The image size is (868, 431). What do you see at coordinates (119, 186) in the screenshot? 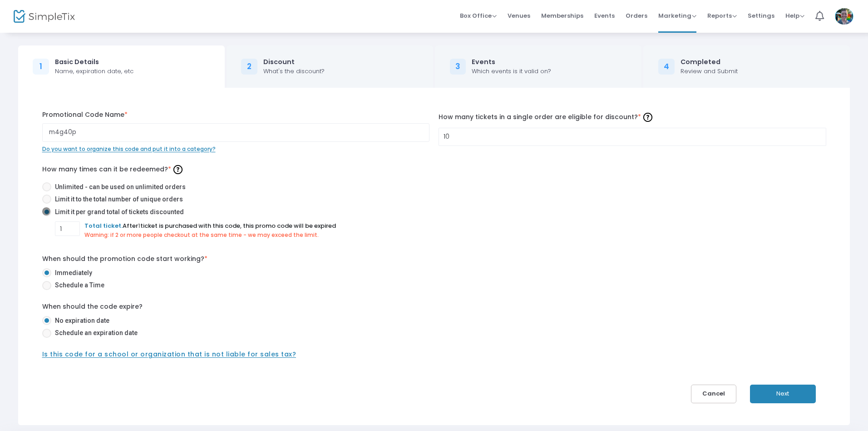
I see `span: Unlimited - can be used on unlimited orders` at bounding box center [119, 186].